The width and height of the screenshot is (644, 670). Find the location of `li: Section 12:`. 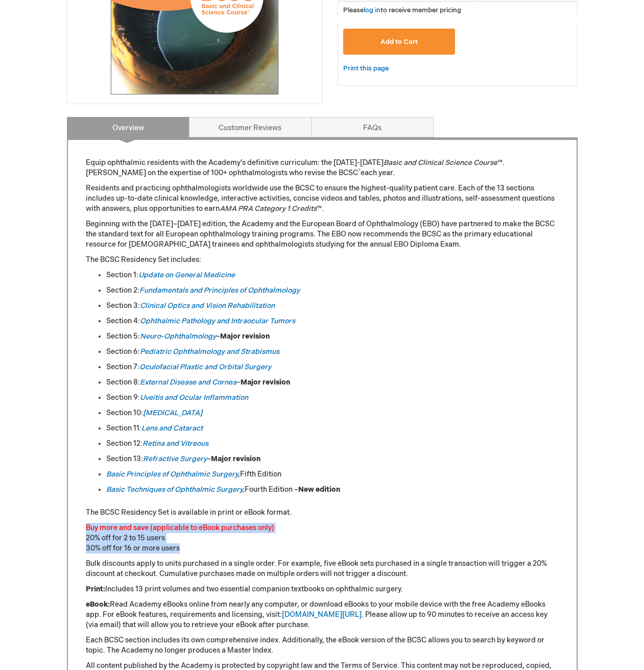

li: Section 12: is located at coordinates (332, 443).